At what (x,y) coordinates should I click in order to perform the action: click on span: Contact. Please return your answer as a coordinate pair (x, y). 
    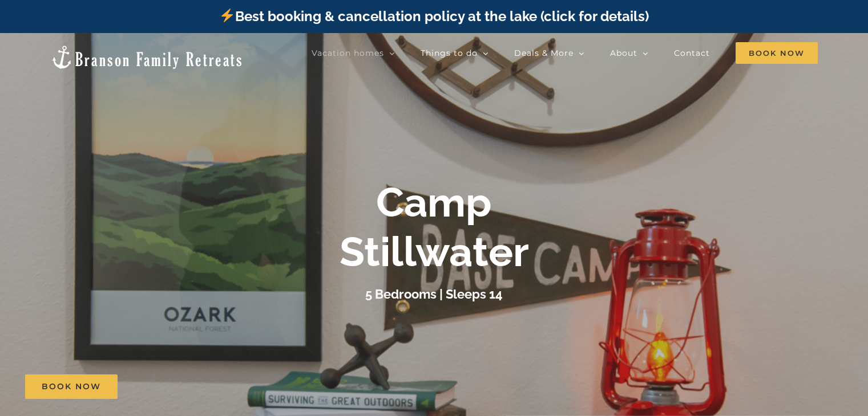
    Looking at the image, I should click on (692, 53).